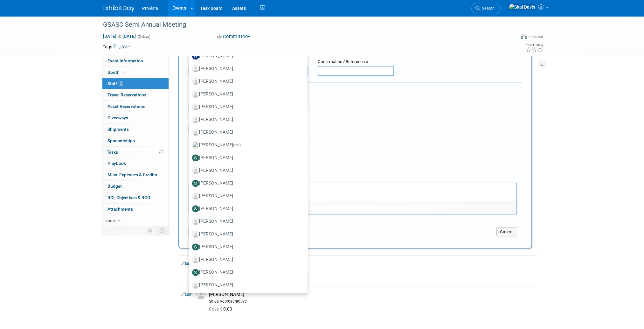 This screenshot has width=644, height=329. What do you see at coordinates (534, 45) in the screenshot?
I see `div: Event Rating` at bounding box center [534, 45].